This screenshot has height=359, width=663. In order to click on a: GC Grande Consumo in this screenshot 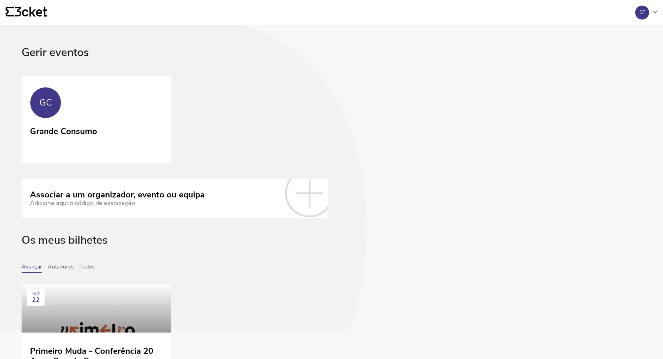, I will do `click(96, 119)`.